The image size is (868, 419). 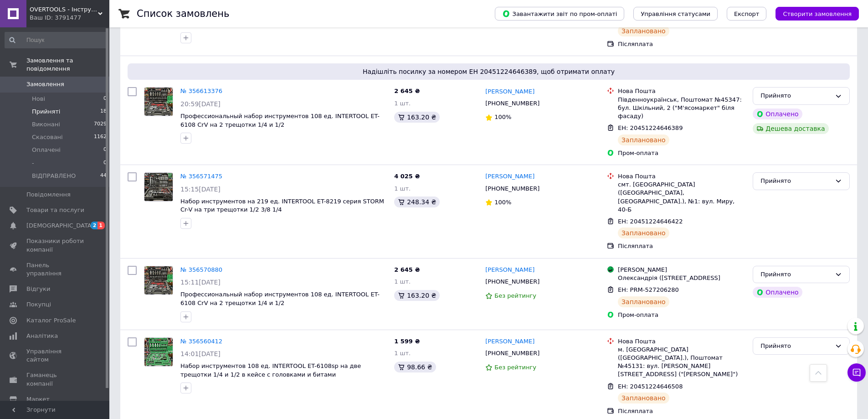 What do you see at coordinates (100, 124) in the screenshot?
I see `span: 7029` at bounding box center [100, 124].